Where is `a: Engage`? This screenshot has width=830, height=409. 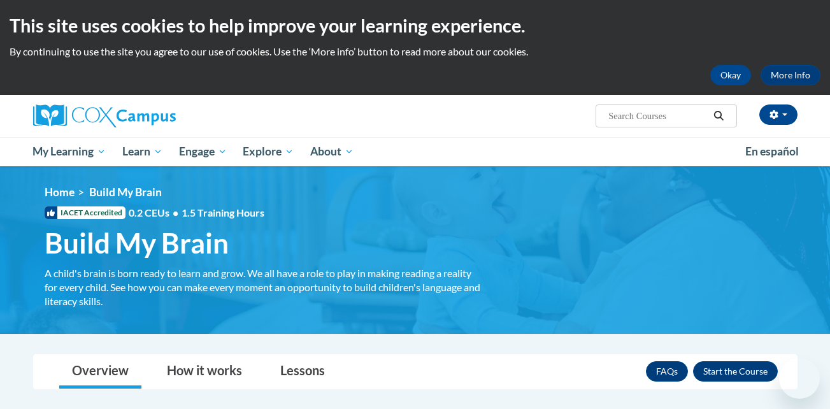
a: Engage is located at coordinates (203, 152).